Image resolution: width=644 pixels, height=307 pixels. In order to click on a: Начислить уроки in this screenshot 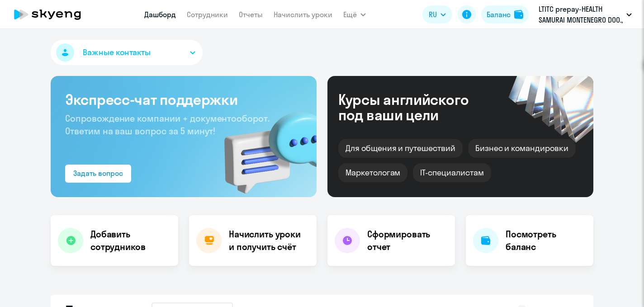, I will do `click(303, 14)`.